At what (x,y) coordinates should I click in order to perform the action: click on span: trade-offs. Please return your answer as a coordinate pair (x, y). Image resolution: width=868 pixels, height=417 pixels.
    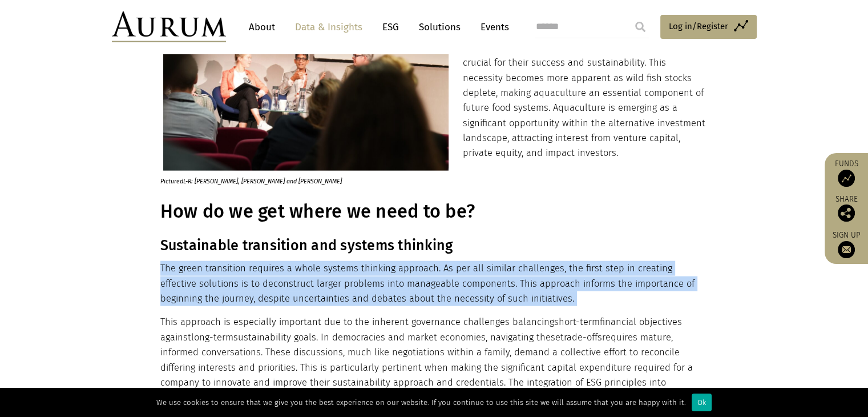
    Looking at the image, I should click on (581, 336).